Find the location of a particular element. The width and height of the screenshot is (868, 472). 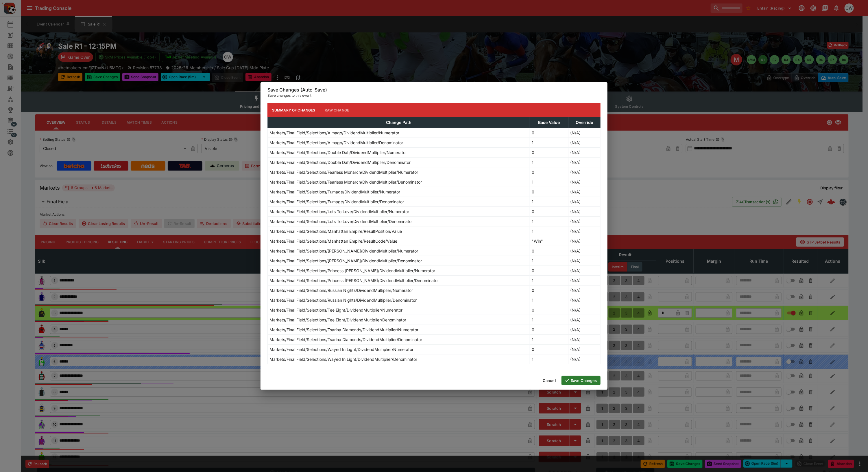

th: Change Path is located at coordinates (399, 122).